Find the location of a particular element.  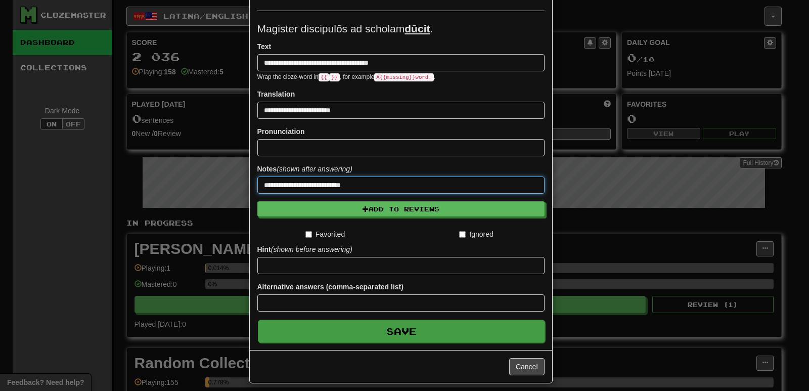

label: Notes is located at coordinates (305, 169).